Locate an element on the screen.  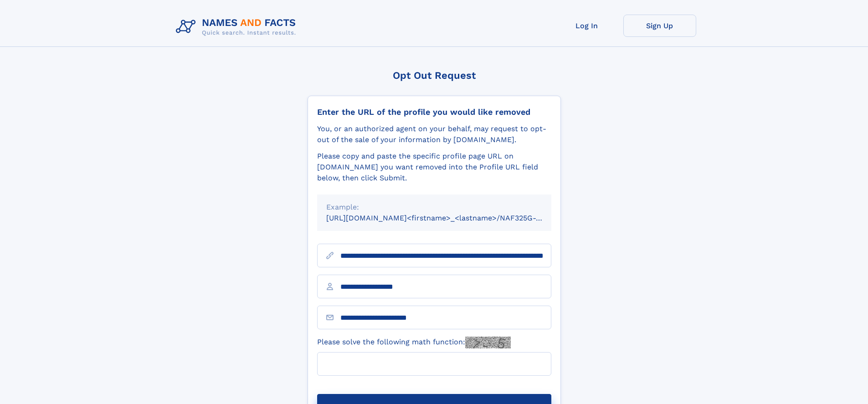
a: Log In is located at coordinates (587, 26).